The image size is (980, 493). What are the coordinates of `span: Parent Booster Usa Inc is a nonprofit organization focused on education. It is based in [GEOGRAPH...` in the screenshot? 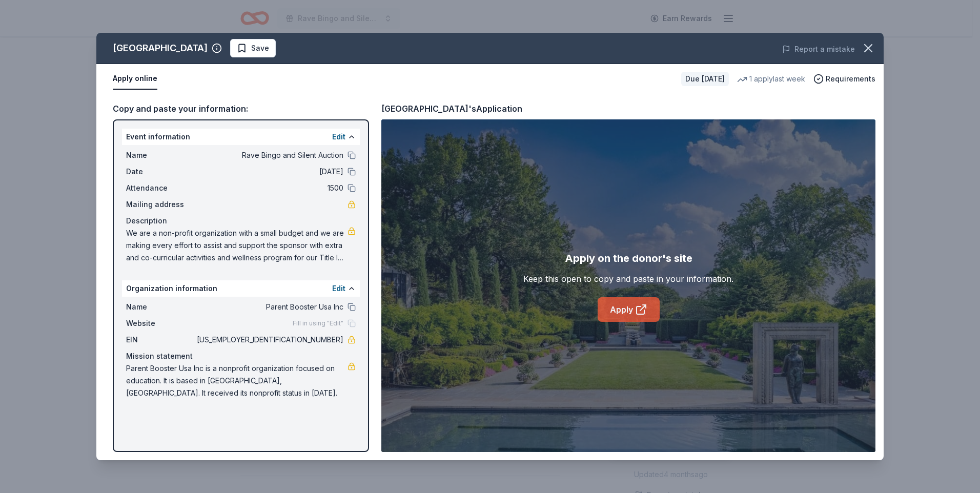 It's located at (236, 381).